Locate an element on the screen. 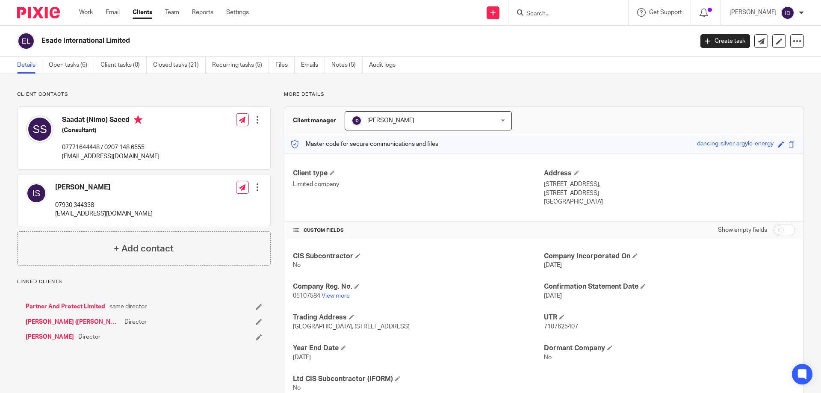 This screenshot has height=393, width=821. a: Notes (5) is located at coordinates (347, 65).